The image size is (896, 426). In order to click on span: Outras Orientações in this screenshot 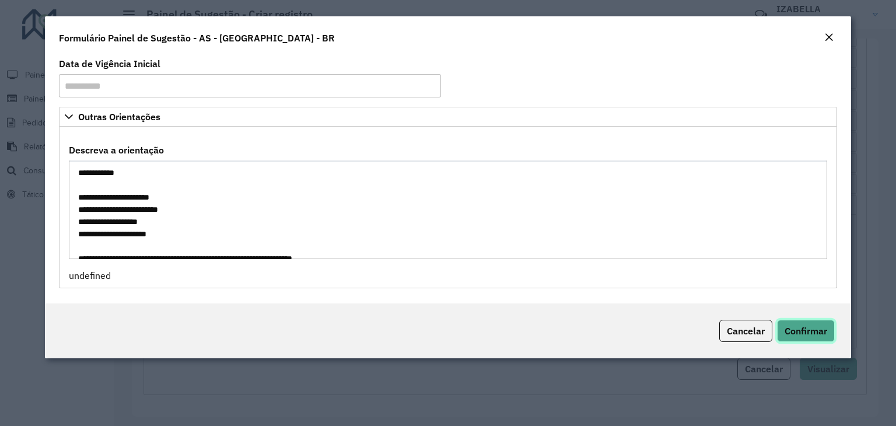, I will do `click(119, 117)`.